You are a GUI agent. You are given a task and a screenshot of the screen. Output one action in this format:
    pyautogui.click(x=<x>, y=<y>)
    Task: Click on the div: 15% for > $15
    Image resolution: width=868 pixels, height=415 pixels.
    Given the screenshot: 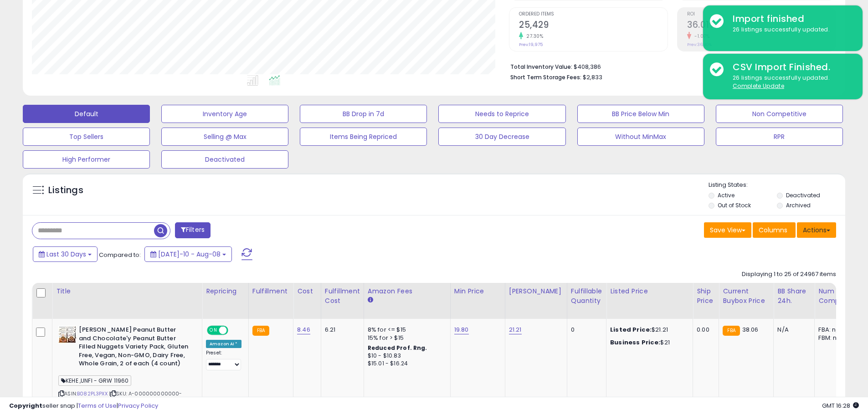 What is the action you would take?
    pyautogui.click(x=405, y=338)
    